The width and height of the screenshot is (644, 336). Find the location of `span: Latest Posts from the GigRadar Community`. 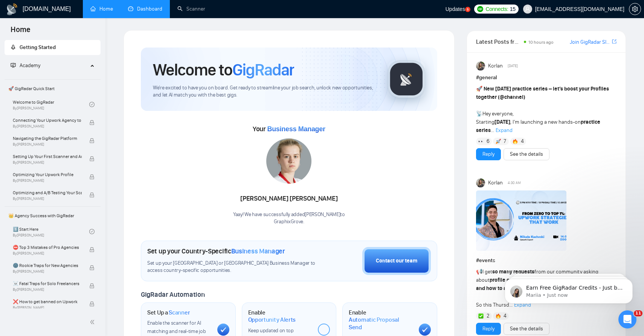

span: Latest Posts from the GigRadar Community is located at coordinates (499, 41).